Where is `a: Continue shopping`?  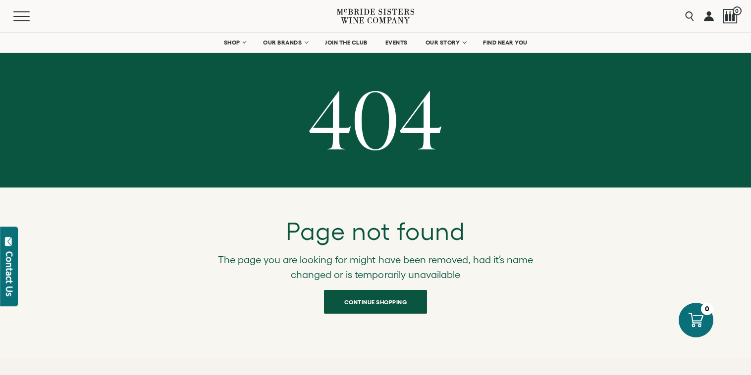
a: Continue shopping is located at coordinates (375, 302).